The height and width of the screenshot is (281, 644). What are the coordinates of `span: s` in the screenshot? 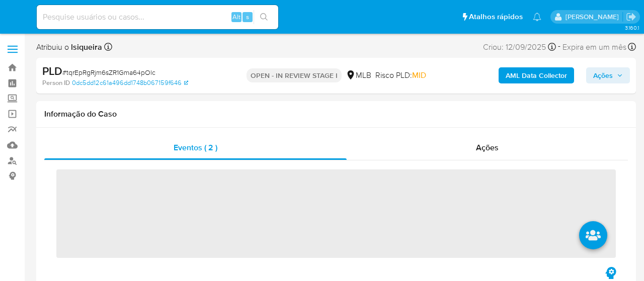 It's located at (248, 16).